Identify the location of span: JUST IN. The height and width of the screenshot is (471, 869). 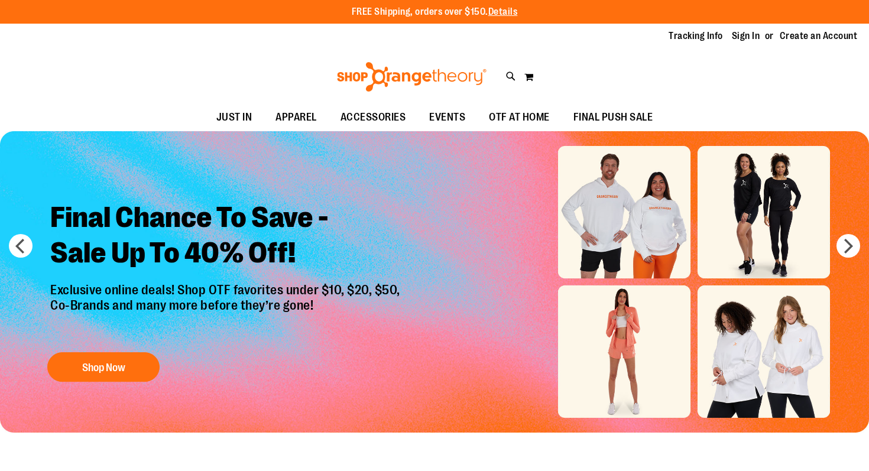
(234, 117).